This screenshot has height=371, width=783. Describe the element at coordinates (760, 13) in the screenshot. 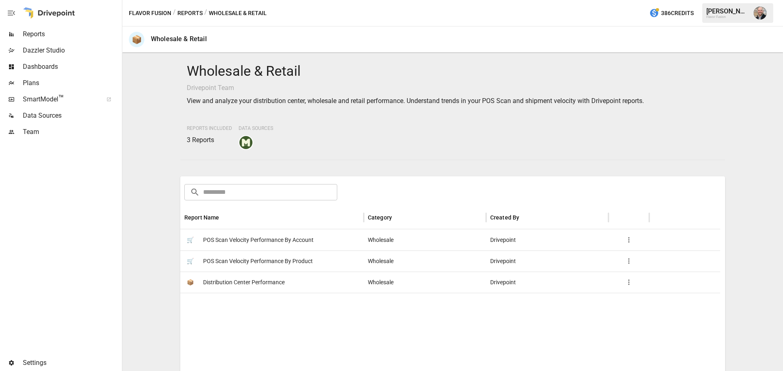

I see `div: Dustin Jacobson` at that location.